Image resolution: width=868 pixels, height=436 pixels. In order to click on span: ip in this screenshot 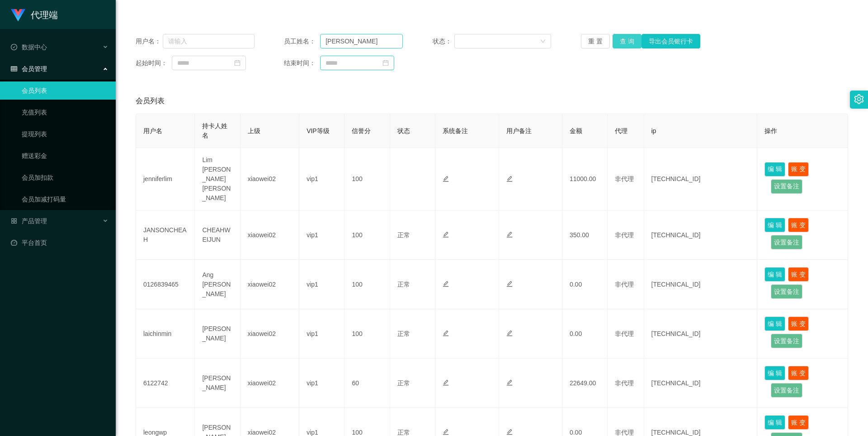, I will do `click(653, 131)`.